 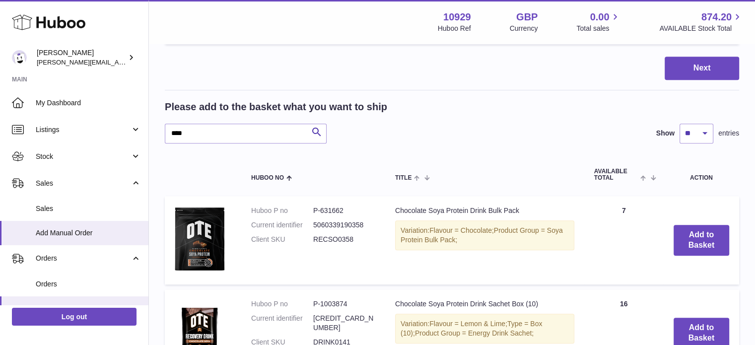 What do you see at coordinates (454, 28) in the screenshot?
I see `div: Huboo Ref` at bounding box center [454, 28].